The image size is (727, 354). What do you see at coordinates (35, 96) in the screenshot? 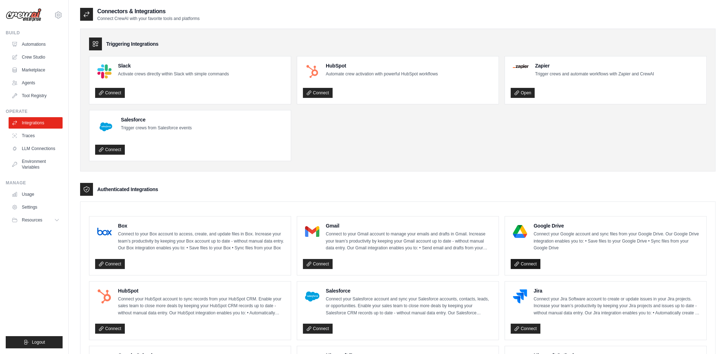
I see `a: Tool Registry` at bounding box center [35, 96].